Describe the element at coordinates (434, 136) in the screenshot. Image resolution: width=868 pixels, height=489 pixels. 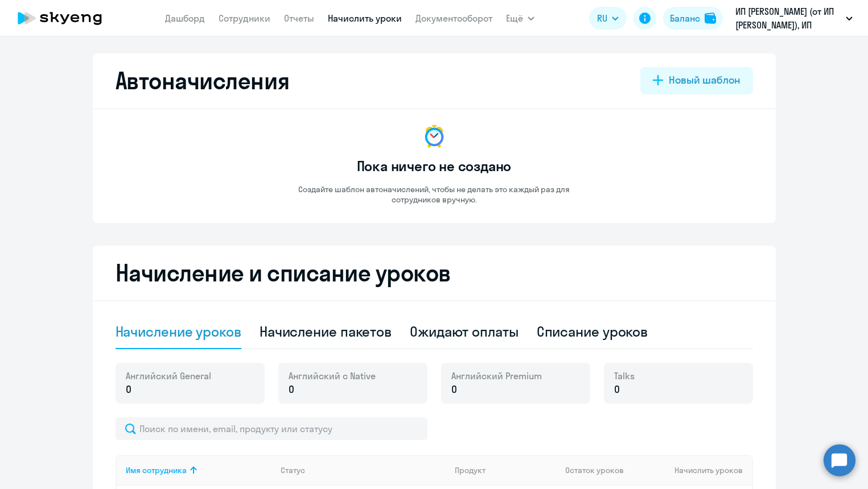
I see `img: no-data` at that location.